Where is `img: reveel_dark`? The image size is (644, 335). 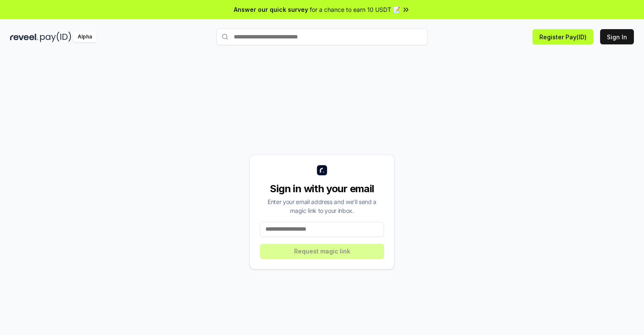 img: reveel_dark is located at coordinates (24, 37).